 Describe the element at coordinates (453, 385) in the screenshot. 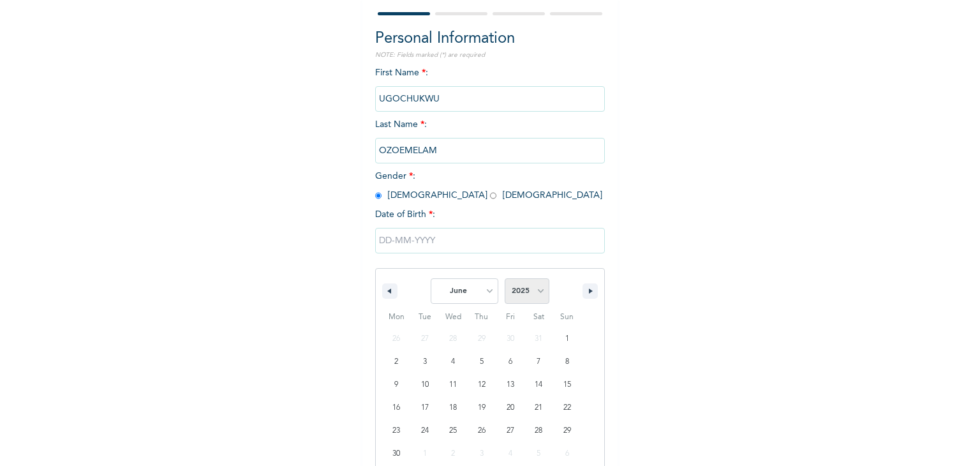

I see `span: 11` at that location.